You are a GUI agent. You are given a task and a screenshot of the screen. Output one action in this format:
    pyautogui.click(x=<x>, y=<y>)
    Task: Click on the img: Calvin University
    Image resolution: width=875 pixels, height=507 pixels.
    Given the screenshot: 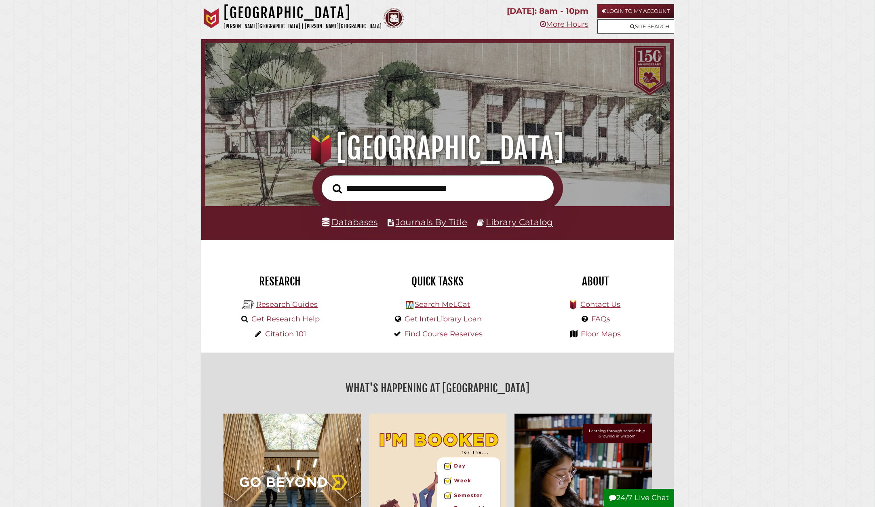 What is the action you would take?
    pyautogui.click(x=211, y=18)
    